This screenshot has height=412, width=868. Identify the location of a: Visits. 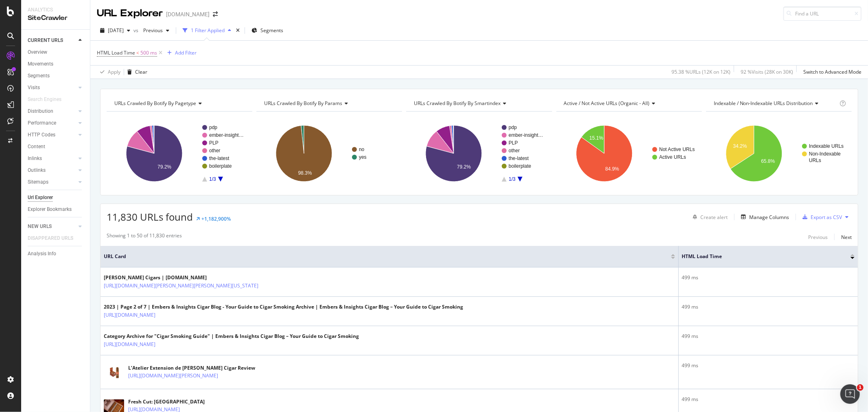
(52, 87).